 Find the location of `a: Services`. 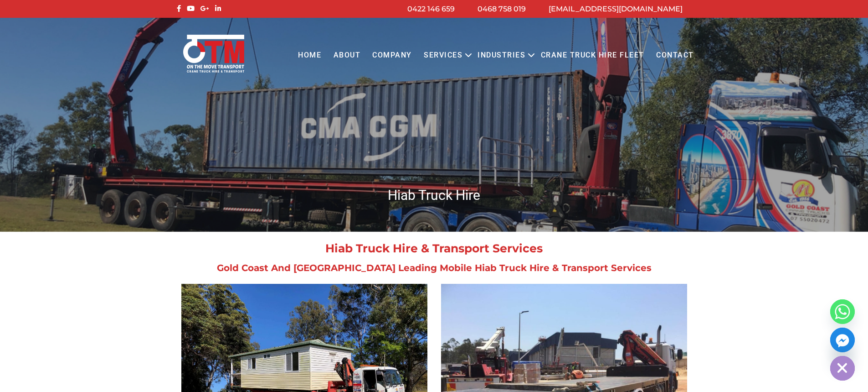

a: Services is located at coordinates (442, 55).